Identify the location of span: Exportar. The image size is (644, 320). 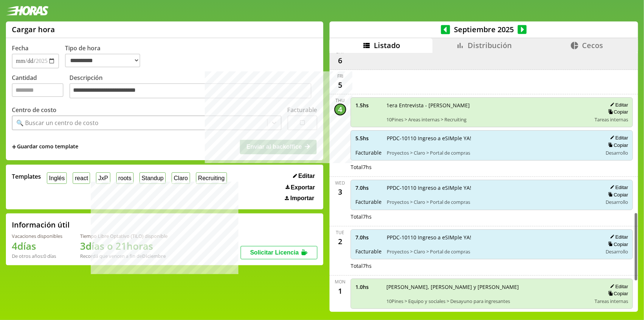
(303, 188).